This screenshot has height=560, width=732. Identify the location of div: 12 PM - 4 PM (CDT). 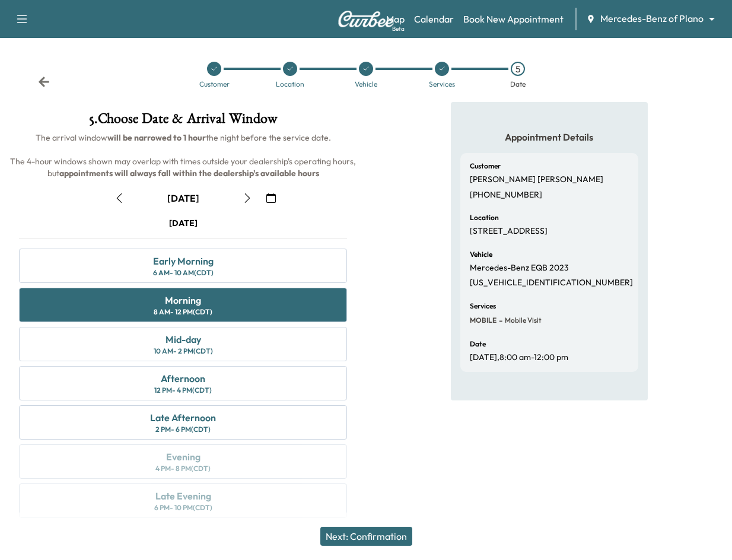
(183, 390).